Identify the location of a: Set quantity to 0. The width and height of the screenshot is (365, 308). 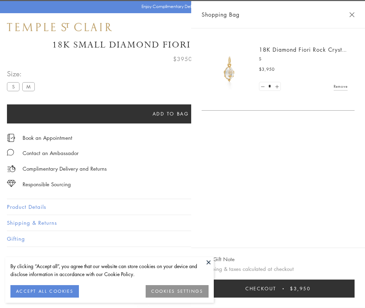
(262, 86).